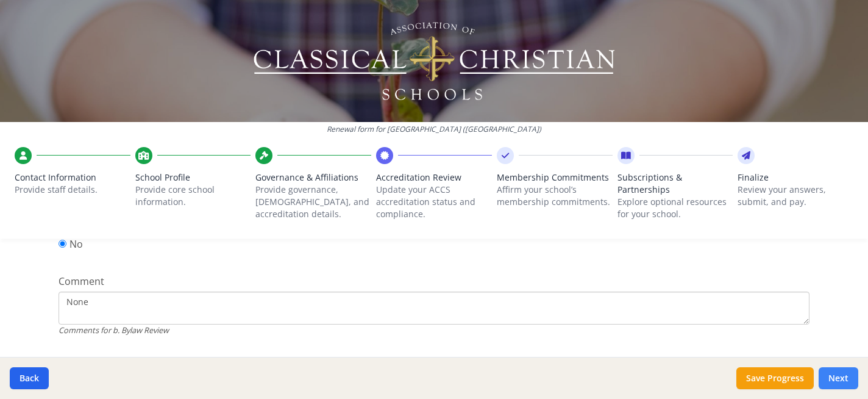 Image resolution: width=868 pixels, height=399 pixels. Describe the element at coordinates (434, 202) in the screenshot. I see `p: Update your ACCS accreditation status and compliance.` at that location.